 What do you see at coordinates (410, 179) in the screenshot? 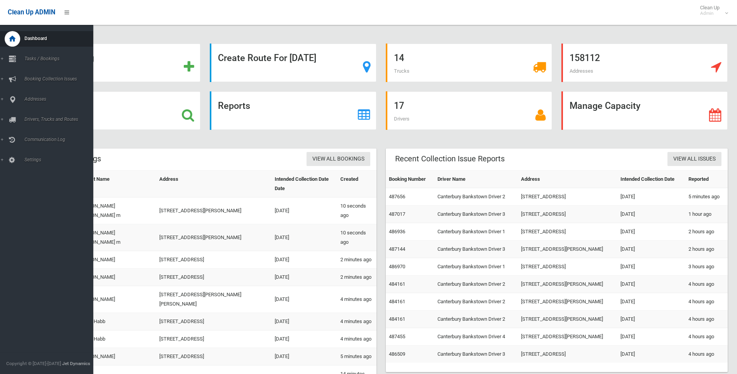
I see `th: Booking Number` at bounding box center [410, 179].